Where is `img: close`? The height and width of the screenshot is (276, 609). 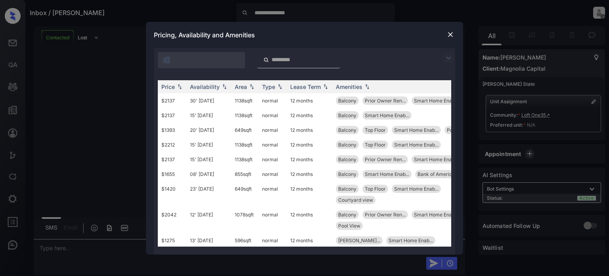 img: close is located at coordinates (450, 34).